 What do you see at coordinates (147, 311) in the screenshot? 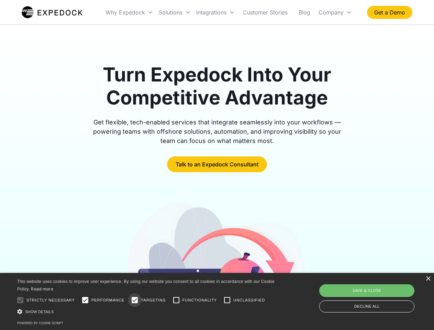
I see `div: Show details` at bounding box center [147, 311].